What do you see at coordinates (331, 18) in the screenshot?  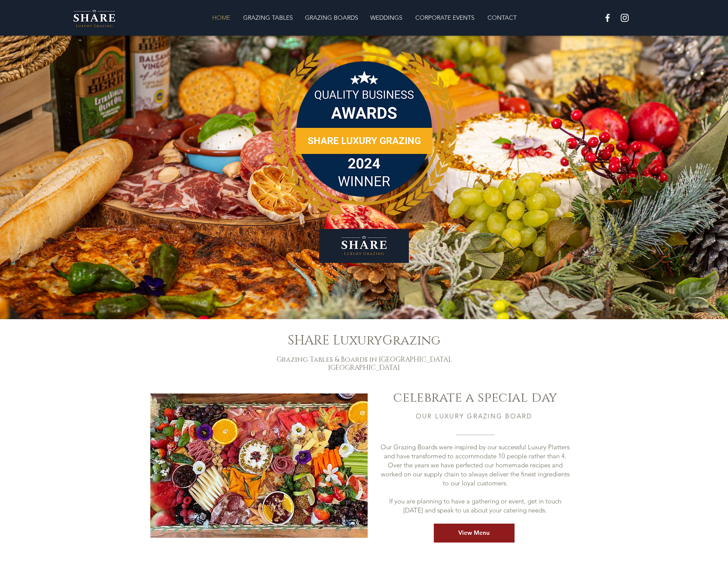 I see `a: GRAZING BOARDS` at bounding box center [331, 18].